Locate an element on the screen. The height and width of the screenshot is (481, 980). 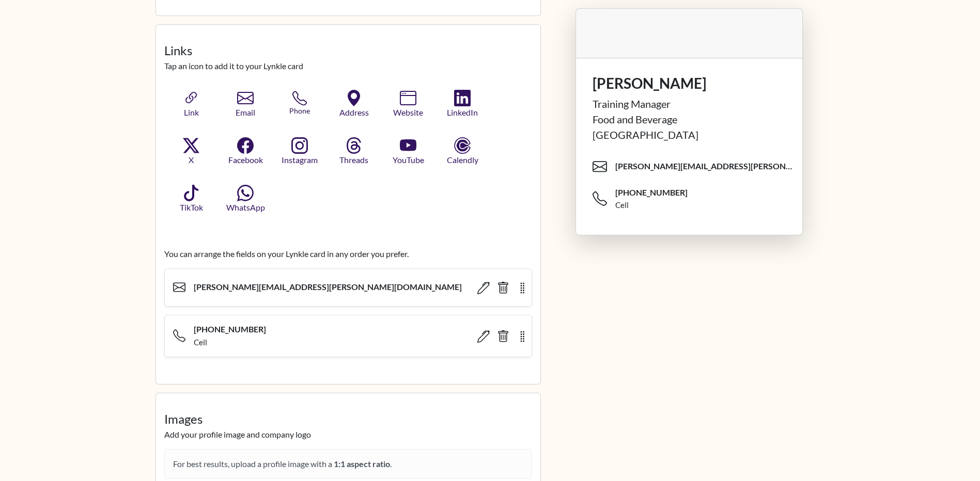
button: Link is located at coordinates (191, 104).